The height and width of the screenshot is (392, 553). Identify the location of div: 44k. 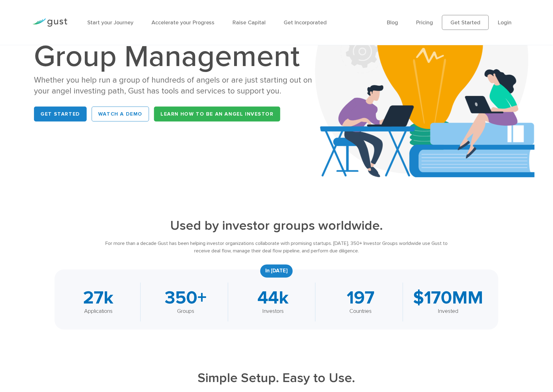
(273, 298).